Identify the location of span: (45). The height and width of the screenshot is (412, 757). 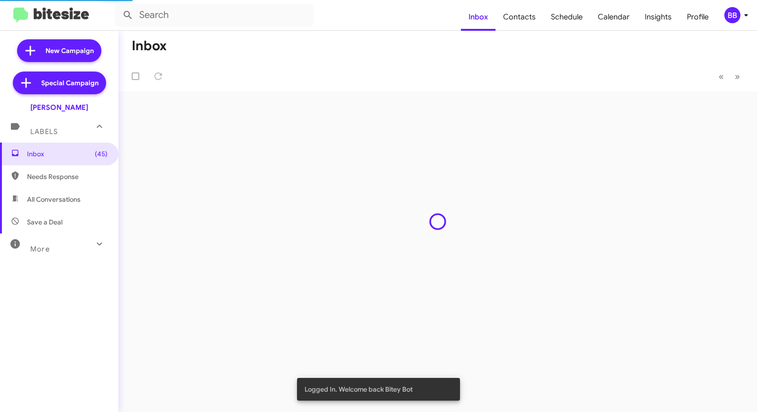
(101, 154).